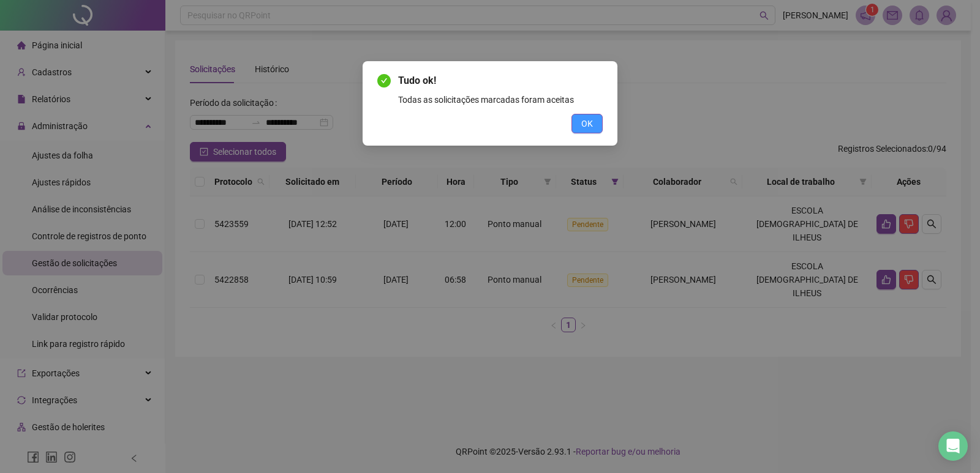 The height and width of the screenshot is (473, 980). What do you see at coordinates (500, 81) in the screenshot?
I see `span: Tudo ok!` at bounding box center [500, 81].